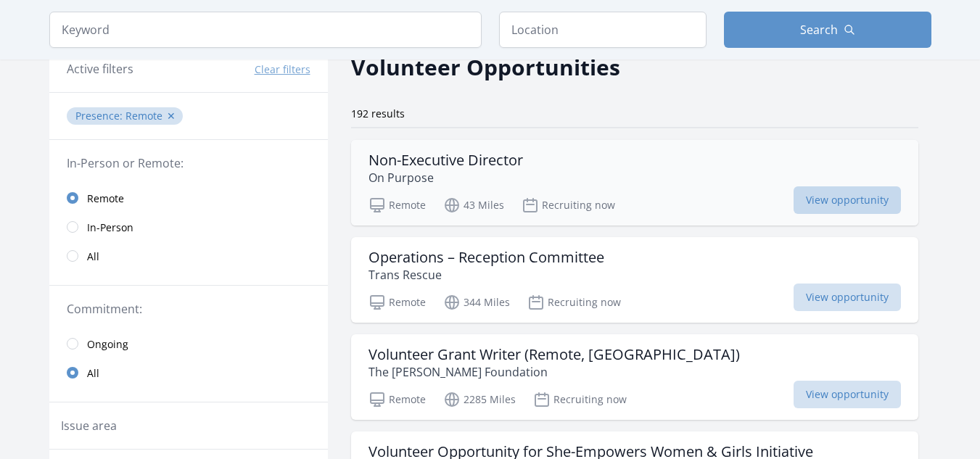 This screenshot has height=459, width=980. I want to click on span: In-Person, so click(110, 228).